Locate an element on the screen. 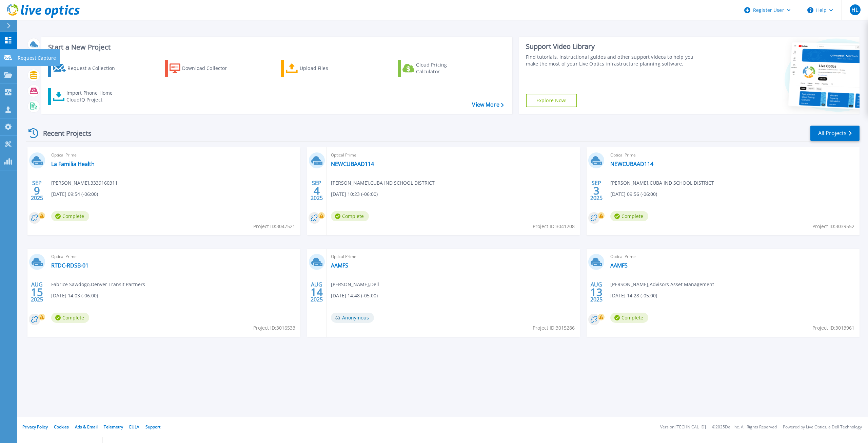 This screenshot has height=443, width=868. span: 14 is located at coordinates (316, 292).